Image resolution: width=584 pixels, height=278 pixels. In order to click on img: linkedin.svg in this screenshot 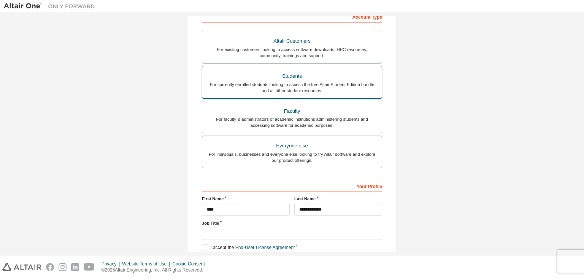, I will do `click(75, 267)`.